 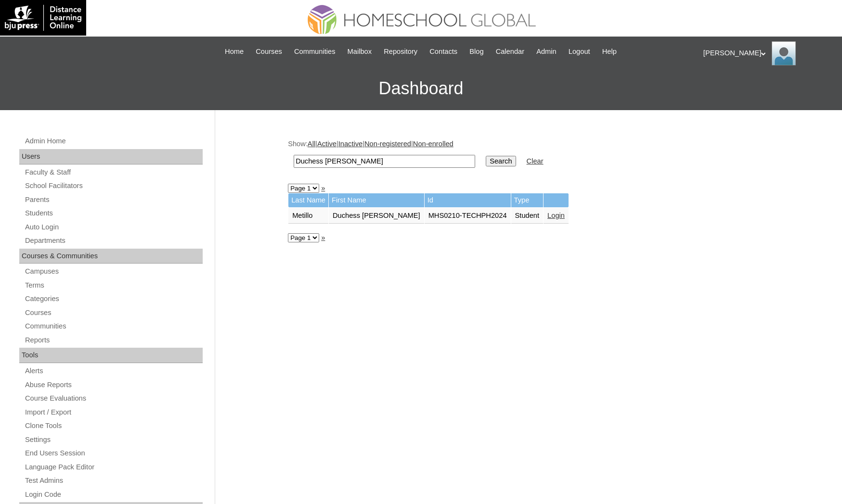 What do you see at coordinates (360, 52) in the screenshot?
I see `a: Mailbox` at bounding box center [360, 52].